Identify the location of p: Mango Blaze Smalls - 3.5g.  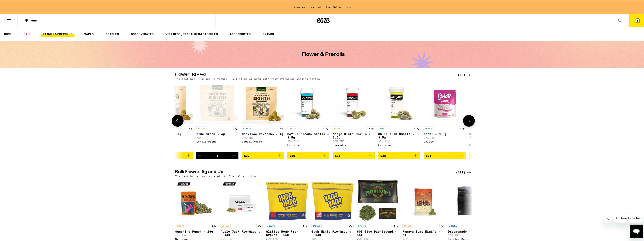
(354, 135).